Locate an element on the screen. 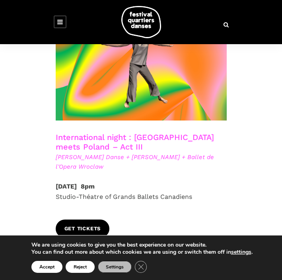  p: Studio-Théatre of Grands Ballets Canadiens is located at coordinates (141, 192).